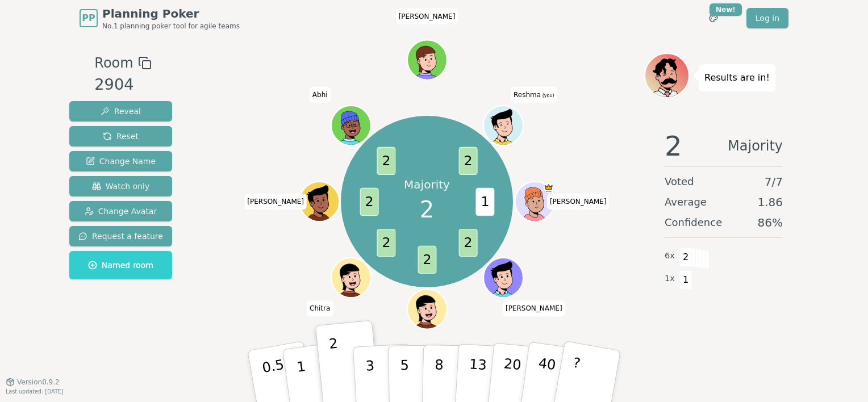 This screenshot has width=868, height=402. Describe the element at coordinates (121, 186) in the screenshot. I see `span: Watch only` at that location.